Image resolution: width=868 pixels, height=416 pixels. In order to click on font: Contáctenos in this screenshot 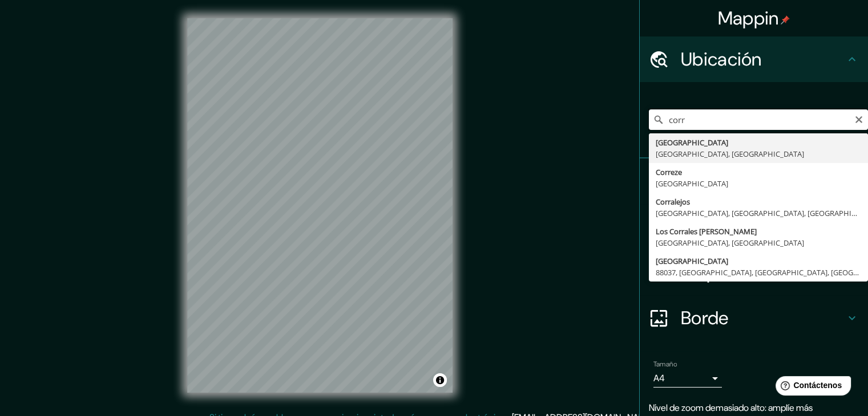, I will do `click(51, 14)`.